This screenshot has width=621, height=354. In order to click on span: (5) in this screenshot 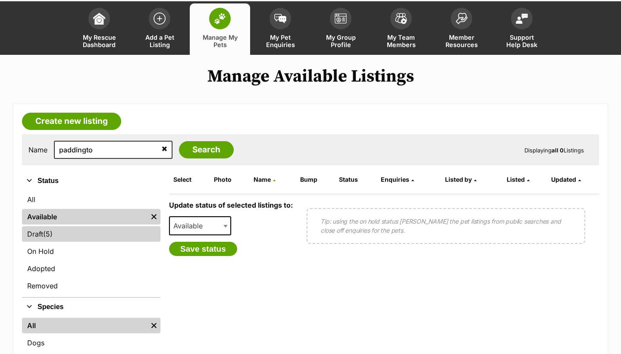, I will do `click(48, 234)`.